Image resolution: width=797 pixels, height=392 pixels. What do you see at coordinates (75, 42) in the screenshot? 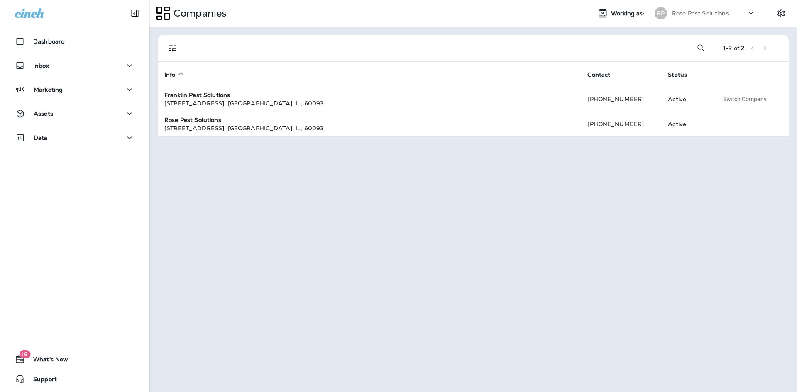
I see `button: Dashboard` at bounding box center [75, 42].